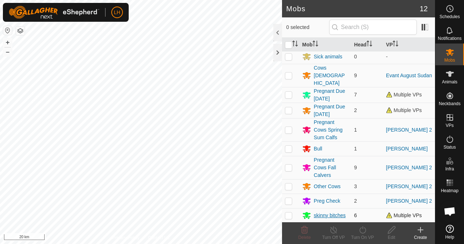 The width and height of the screenshot is (464, 244). Describe the element at coordinates (325, 45) in the screenshot. I see `th: Mob` at that location.